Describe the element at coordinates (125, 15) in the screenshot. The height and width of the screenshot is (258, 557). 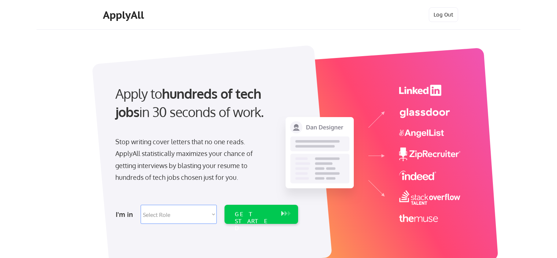
I see `div: ApplyAll` at that location.